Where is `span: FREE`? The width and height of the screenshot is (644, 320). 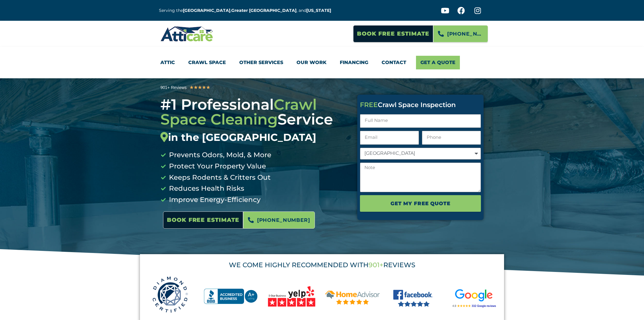 span: FREE is located at coordinates (369, 105).